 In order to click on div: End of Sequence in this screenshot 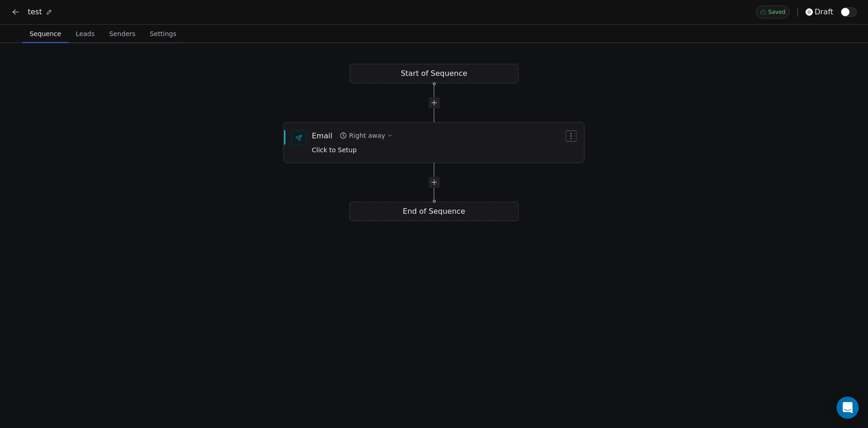, I will do `click(434, 212)`.